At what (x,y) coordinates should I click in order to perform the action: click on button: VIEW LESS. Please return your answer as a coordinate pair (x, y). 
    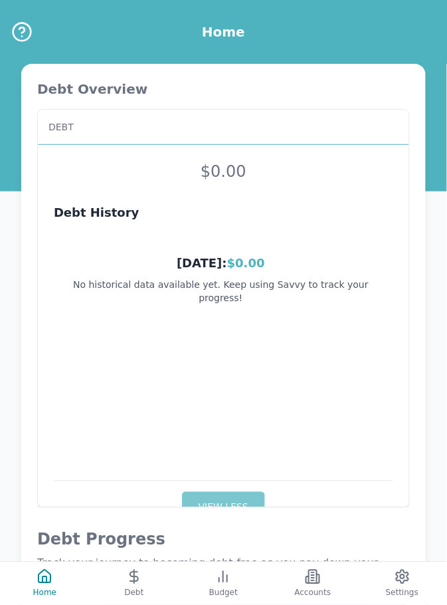
    Looking at the image, I should click on (223, 507).